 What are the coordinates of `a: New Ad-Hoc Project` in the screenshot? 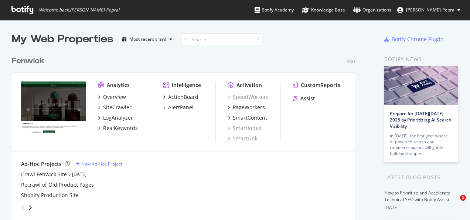 It's located at (99, 163).